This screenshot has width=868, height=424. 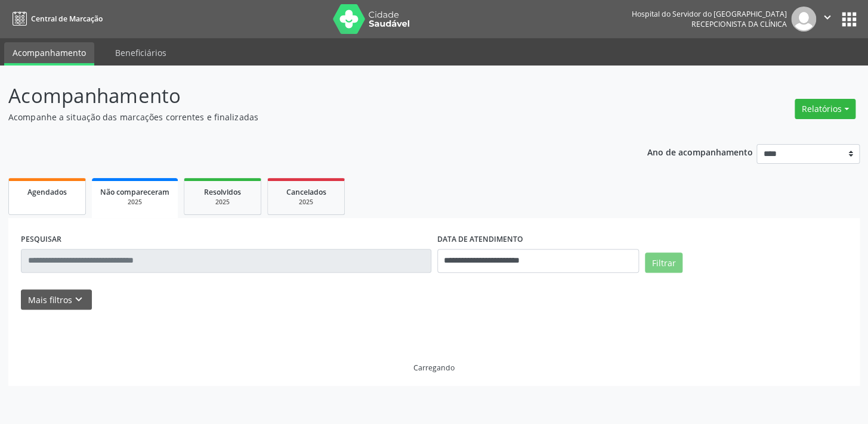 I want to click on div: Carregando, so click(x=434, y=368).